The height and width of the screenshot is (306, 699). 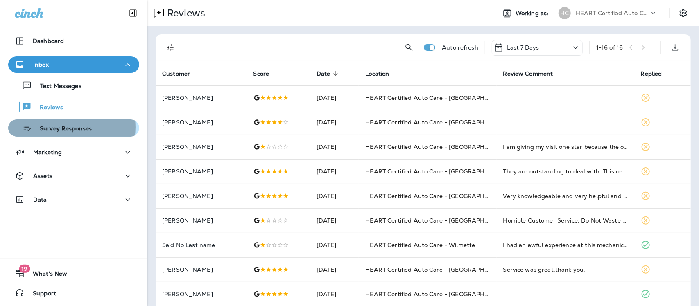 I want to click on div: They are outstanding to deal with. This reminds of the old time honest and trustworthy auto speci..., so click(x=565, y=171).